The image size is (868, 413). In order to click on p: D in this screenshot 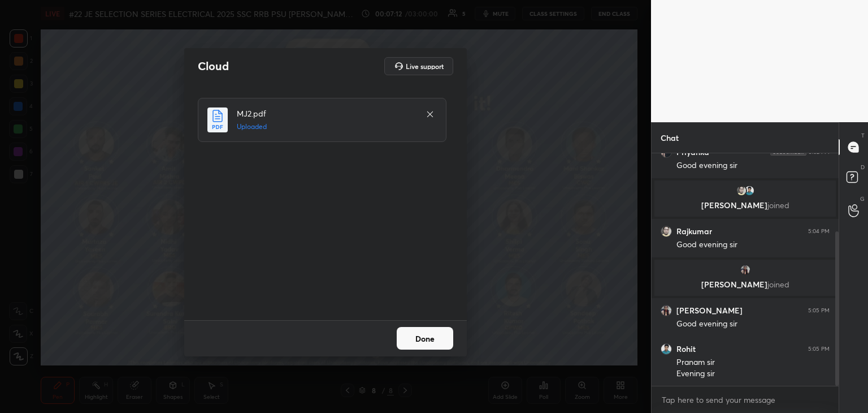, I will do `click(862, 167)`.